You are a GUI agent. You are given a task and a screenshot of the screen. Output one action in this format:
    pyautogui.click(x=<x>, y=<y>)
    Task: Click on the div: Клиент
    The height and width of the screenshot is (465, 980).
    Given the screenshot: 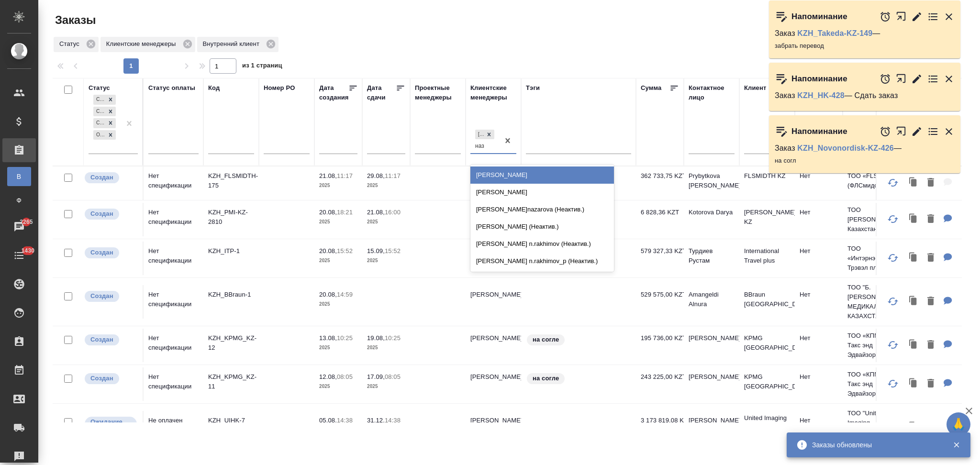 What is the action you would take?
    pyautogui.click(x=755, y=88)
    